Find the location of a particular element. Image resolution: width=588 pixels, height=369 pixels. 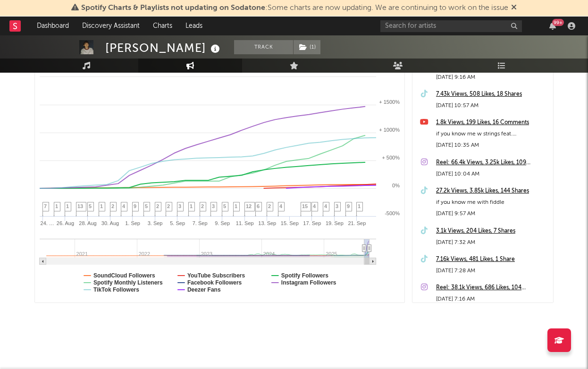

a: 27.2k Views, 3.85k Likes, 144 Shares is located at coordinates (492, 191).